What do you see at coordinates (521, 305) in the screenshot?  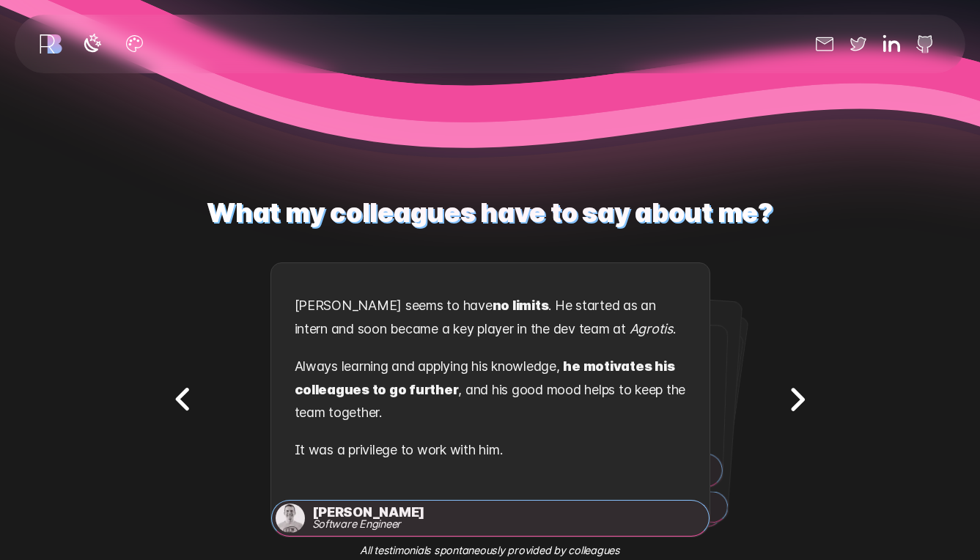 I see `strong: no limits` at bounding box center [521, 305].